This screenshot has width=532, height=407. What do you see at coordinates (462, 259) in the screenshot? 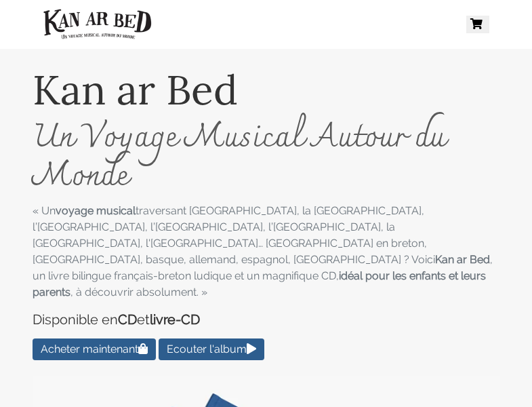
I see `strong: Kan ar Bed` at bounding box center [462, 259].